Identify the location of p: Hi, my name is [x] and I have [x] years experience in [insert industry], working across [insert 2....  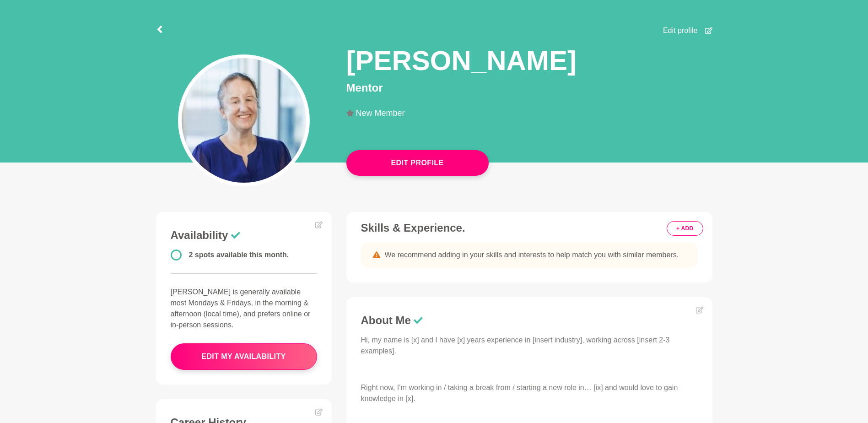
(529, 345).